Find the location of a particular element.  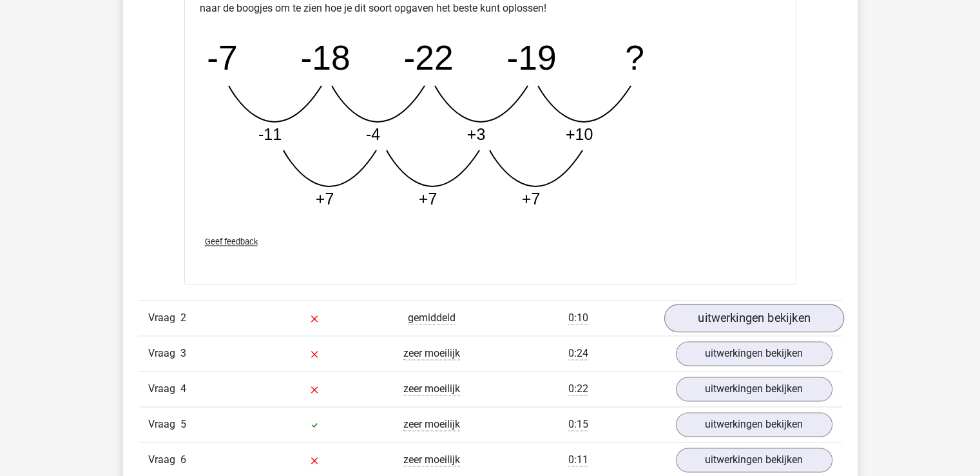

tspan: +3 is located at coordinates (476, 134).